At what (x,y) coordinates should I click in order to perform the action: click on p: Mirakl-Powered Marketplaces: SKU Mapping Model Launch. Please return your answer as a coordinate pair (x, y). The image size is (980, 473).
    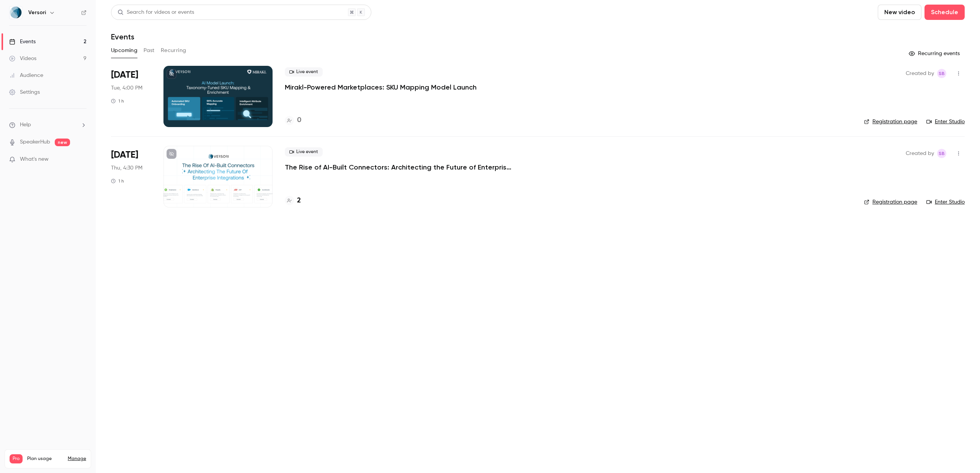
    Looking at the image, I should click on (381, 87).